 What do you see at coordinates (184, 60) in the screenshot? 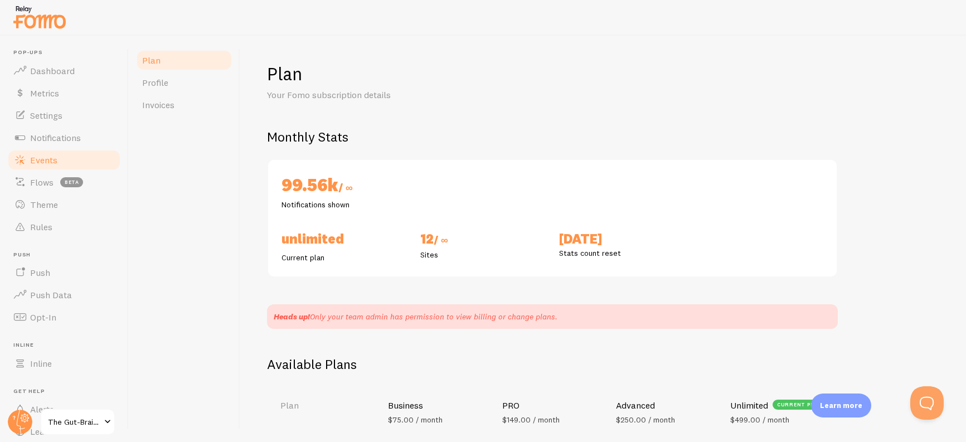
I see `a: Plan` at bounding box center [184, 60].